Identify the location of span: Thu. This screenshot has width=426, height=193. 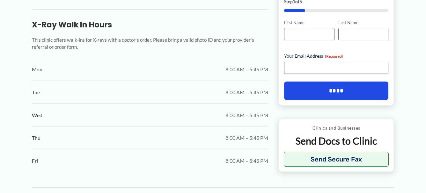
(36, 138).